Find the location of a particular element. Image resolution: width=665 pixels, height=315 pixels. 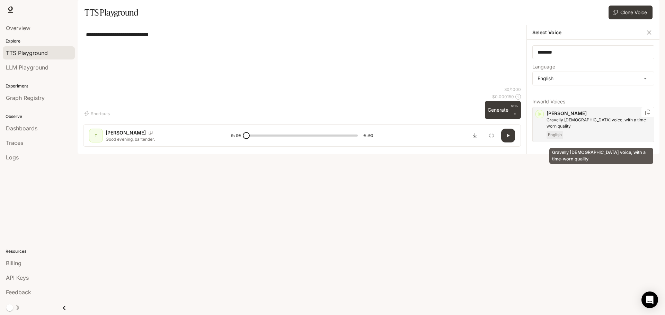

div: English is located at coordinates (593, 79).